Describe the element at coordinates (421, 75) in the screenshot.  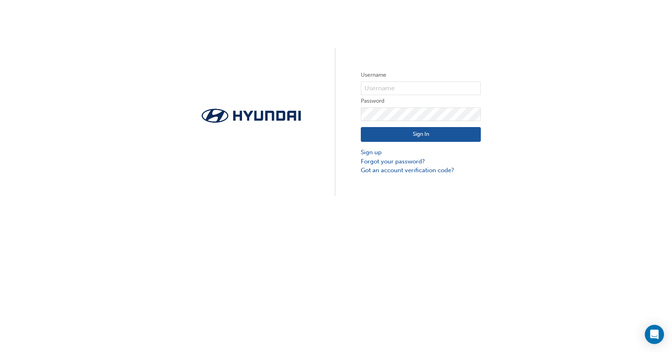
I see `label: Username` at that location.